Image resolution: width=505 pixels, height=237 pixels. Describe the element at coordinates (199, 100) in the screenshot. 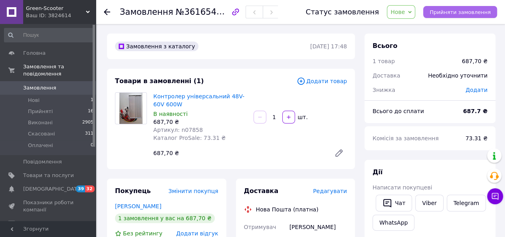

I see `a: Контролер універсальний 48V-60V 600W` at that location.